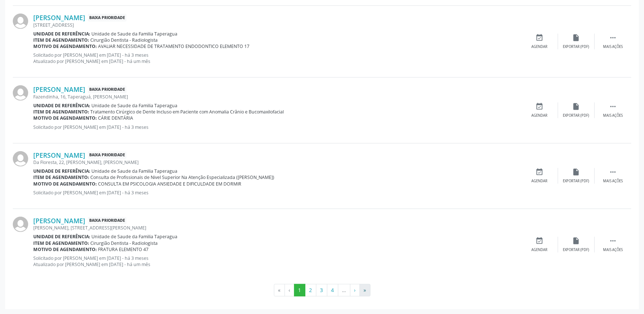 This screenshot has width=644, height=314. What do you see at coordinates (310, 290) in the screenshot?
I see `button: Go to page 2` at bounding box center [310, 290].